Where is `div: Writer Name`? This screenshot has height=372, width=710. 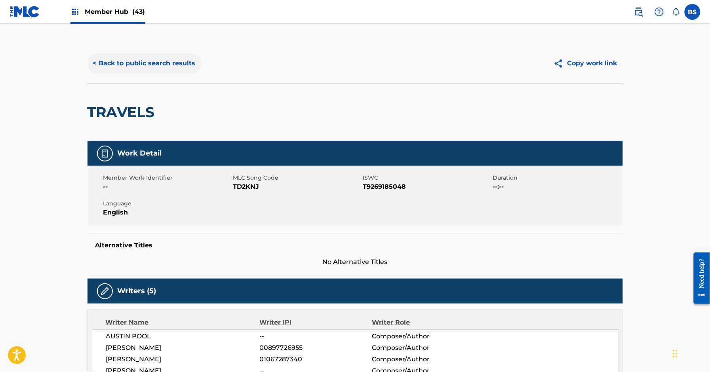
div: Writer Name is located at coordinates (183, 323).